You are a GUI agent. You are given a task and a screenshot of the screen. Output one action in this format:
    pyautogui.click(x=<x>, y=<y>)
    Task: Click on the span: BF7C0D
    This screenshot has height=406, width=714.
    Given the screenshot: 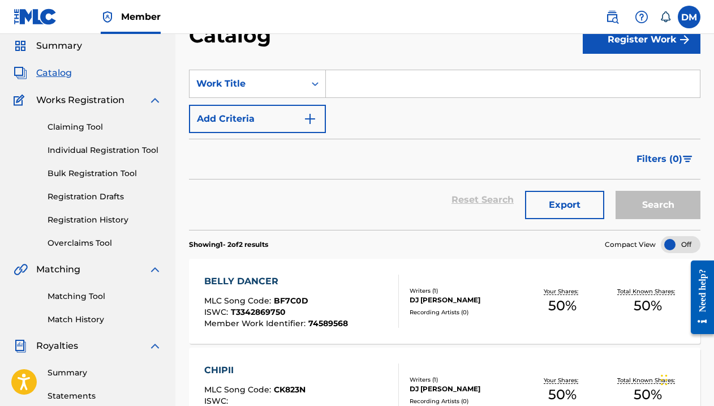 What is the action you would take?
    pyautogui.click(x=291, y=300)
    